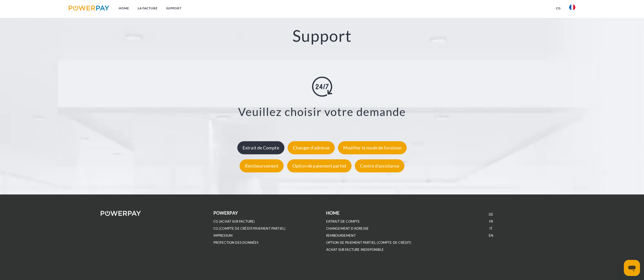 This screenshot has width=644, height=280. I want to click on h3: Veuillez choisir votre demande, so click(322, 112).